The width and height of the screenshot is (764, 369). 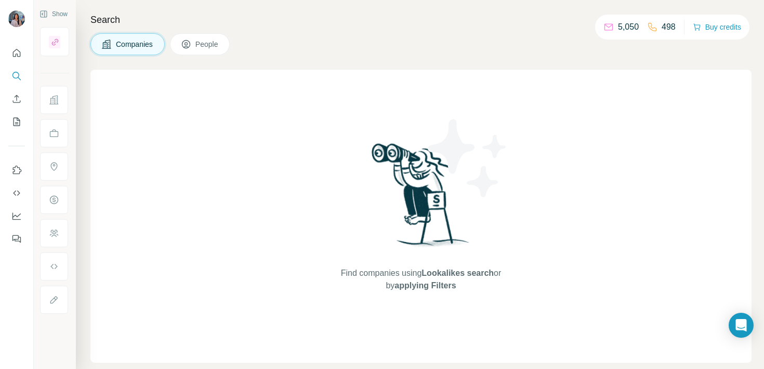 I want to click on img: Surfe Illustration - Stars, so click(x=468, y=158).